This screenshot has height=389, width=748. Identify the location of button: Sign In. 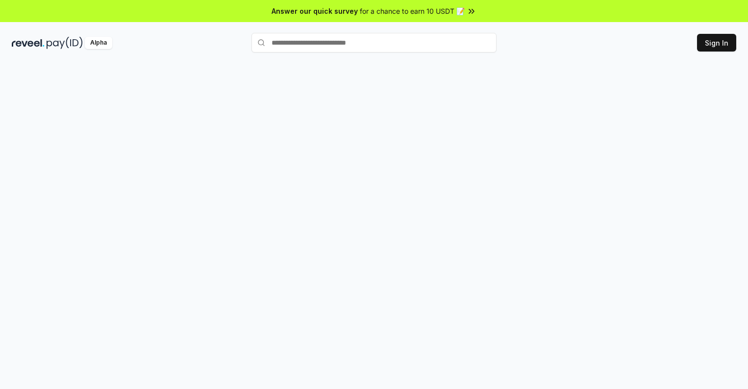
(717, 43).